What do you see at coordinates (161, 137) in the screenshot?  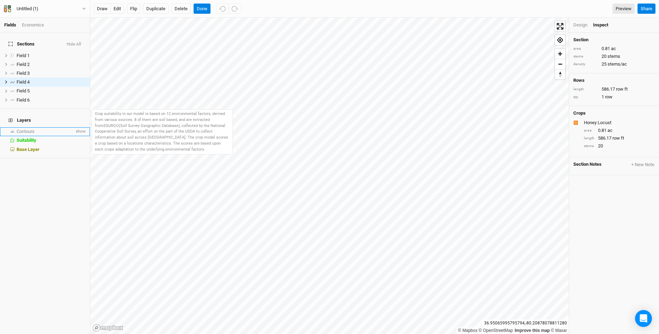 I see `span: (Soil Survey Geographic Database), collected by the National Cooperative Soil Survey, an effort o...` at bounding box center [161, 137].